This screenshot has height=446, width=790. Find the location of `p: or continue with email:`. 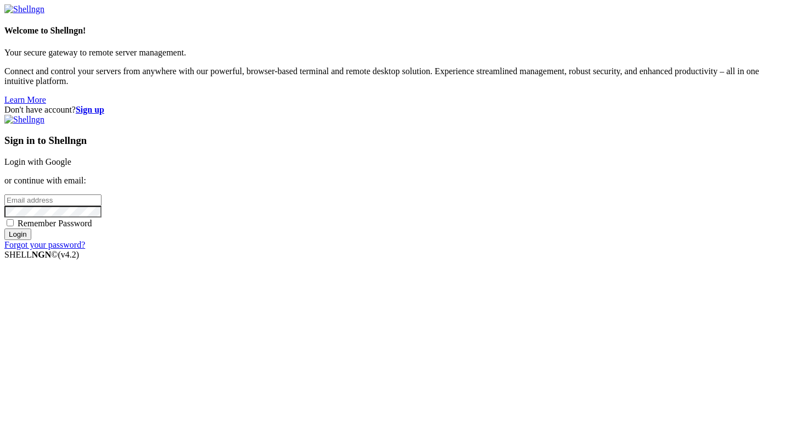

p: or continue with email: is located at coordinates (395, 181).